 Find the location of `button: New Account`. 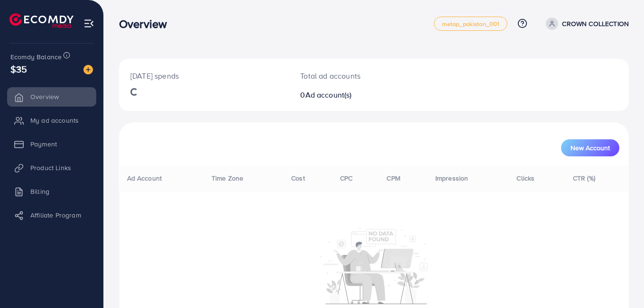

button: New Account is located at coordinates (590, 148).